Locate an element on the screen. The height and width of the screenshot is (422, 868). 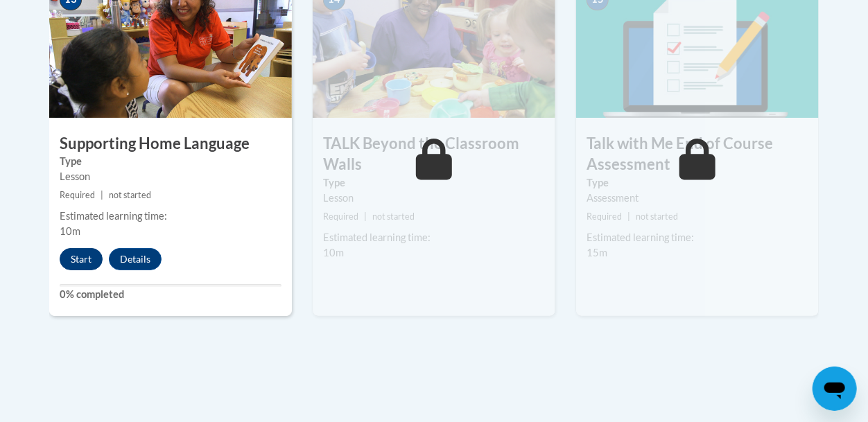
button: Start is located at coordinates (81, 259).